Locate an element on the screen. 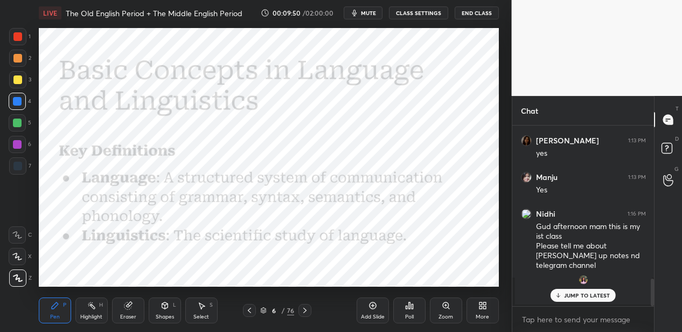  h6: Manju is located at coordinates (547, 177).